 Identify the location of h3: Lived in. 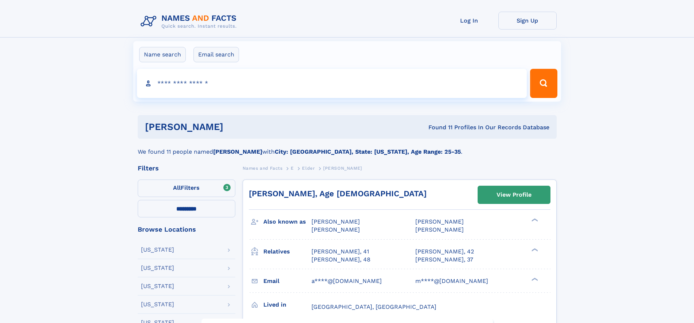
(288, 305).